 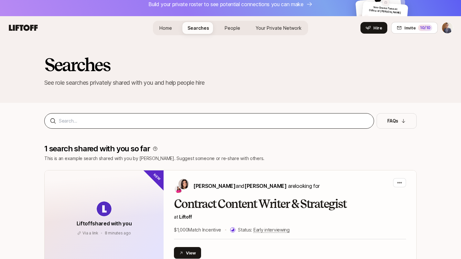 I want to click on span: Liftoff shared with you, so click(x=104, y=223).